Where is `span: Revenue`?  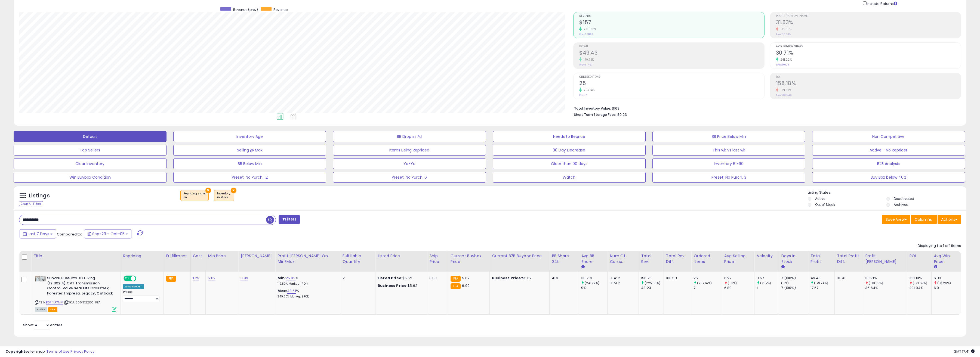
span: Revenue is located at coordinates (672, 16).